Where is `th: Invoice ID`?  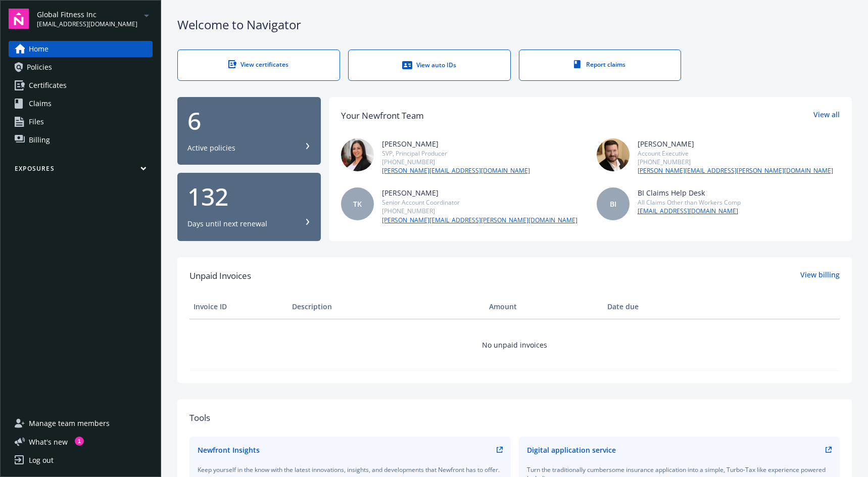 th: Invoice ID is located at coordinates (238, 306).